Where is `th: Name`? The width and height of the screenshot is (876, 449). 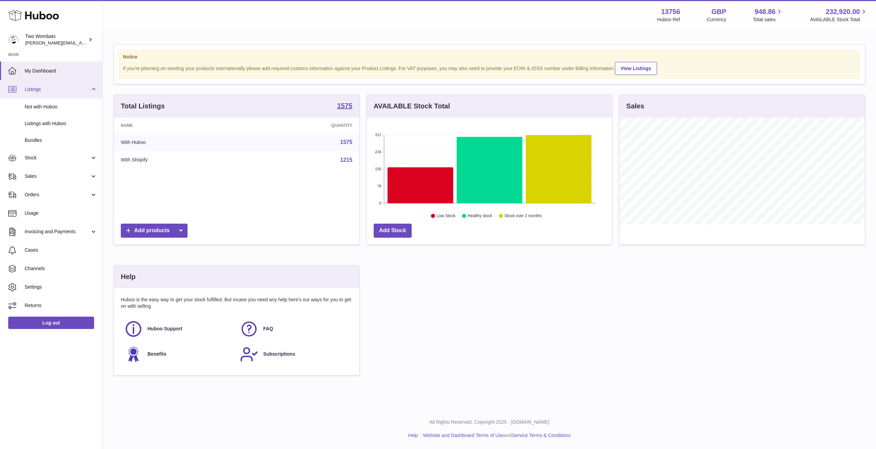
th: Name is located at coordinates (180, 126).